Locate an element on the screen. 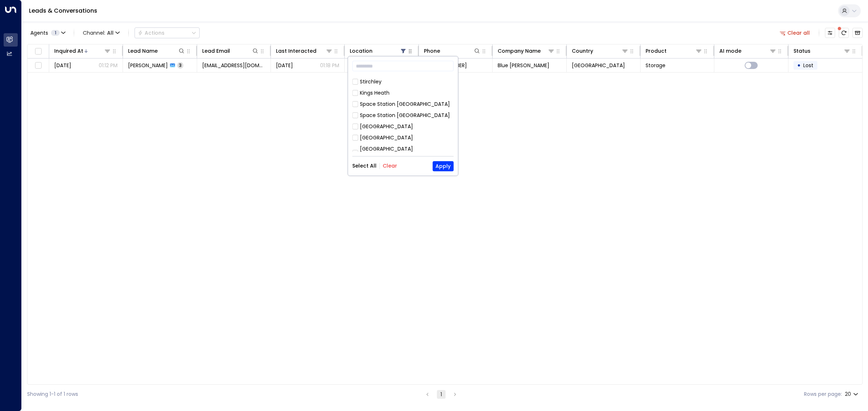 The height and width of the screenshot is (411, 868). button: Actions is located at coordinates (167, 33).